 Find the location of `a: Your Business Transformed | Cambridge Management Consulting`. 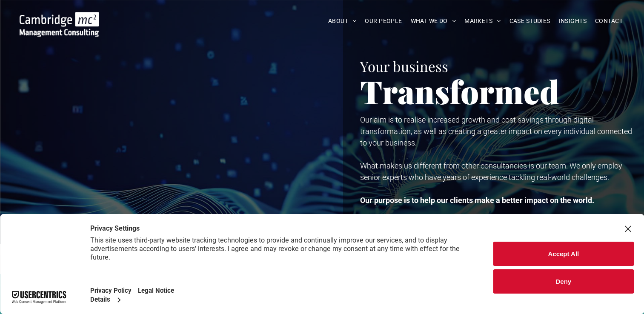

a: Your Business Transformed | Cambridge Management Consulting is located at coordinates (59, 18).